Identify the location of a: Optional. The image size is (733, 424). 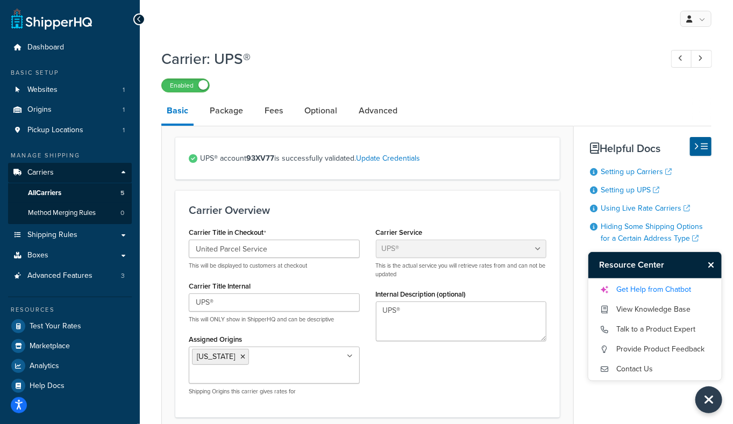
(320, 111).